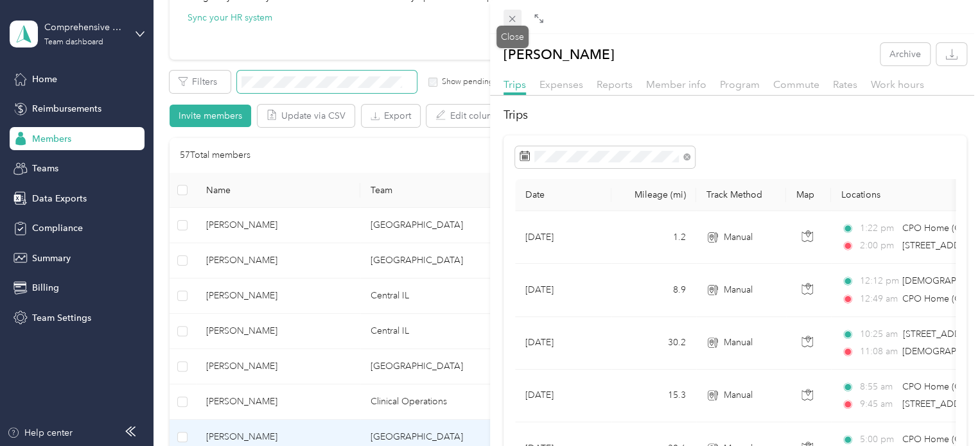 The height and width of the screenshot is (446, 980). What do you see at coordinates (654, 396) in the screenshot?
I see `td: 15.3` at bounding box center [654, 396].